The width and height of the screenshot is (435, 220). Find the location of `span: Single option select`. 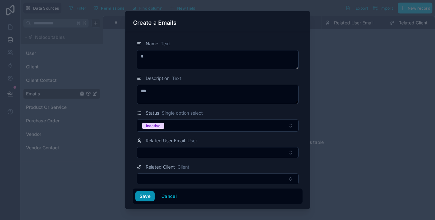

span: Single option select is located at coordinates (182, 113).